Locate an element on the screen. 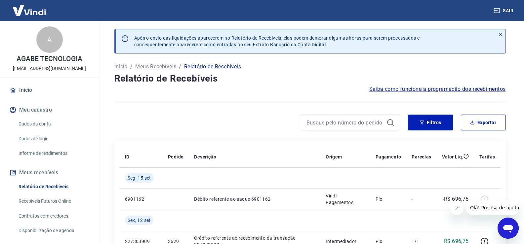  button: Sair is located at coordinates (505, 11).